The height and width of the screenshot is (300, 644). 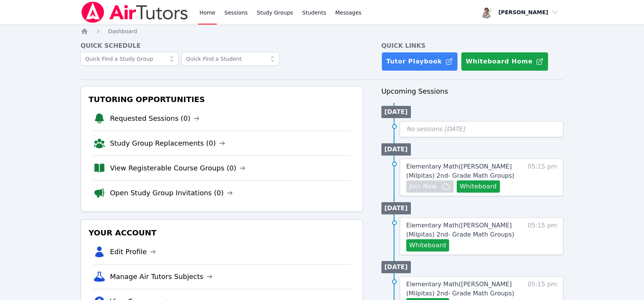 What do you see at coordinates (231, 59) in the screenshot?
I see `input: Quick Find a Student` at bounding box center [231, 59].